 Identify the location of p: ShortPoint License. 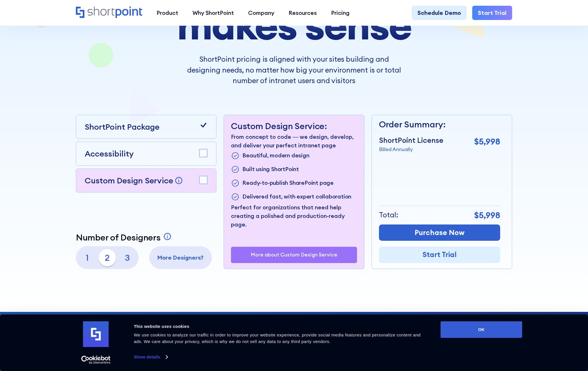
(411, 140).